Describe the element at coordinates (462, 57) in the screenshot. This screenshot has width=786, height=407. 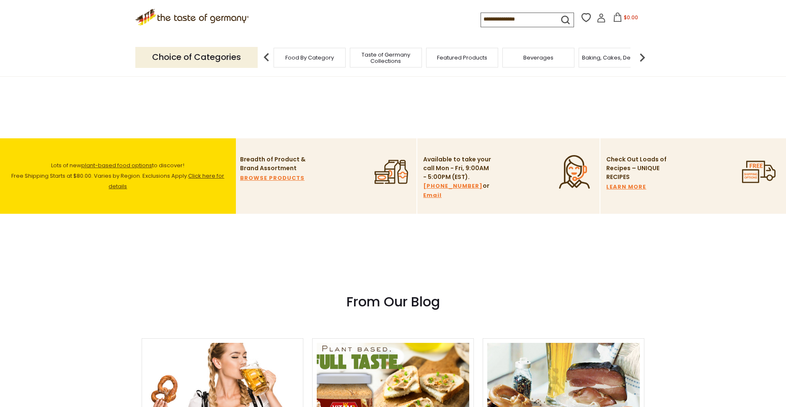
I see `a: Featured Products` at that location.